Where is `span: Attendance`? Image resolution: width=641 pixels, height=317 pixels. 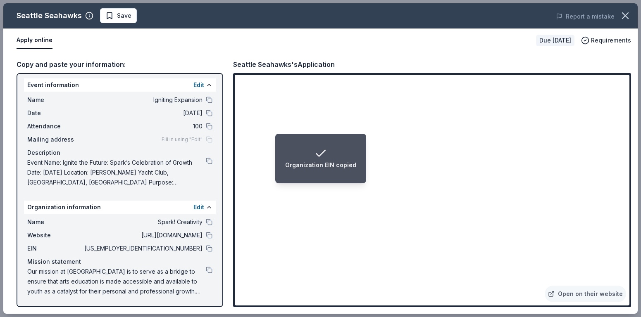
span: Attendance is located at coordinates (55, 126).